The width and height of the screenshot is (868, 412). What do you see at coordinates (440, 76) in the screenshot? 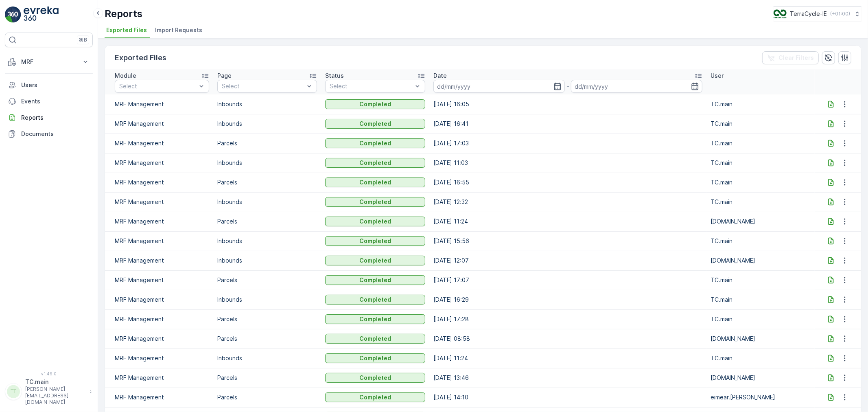
I see `p: Date` at bounding box center [440, 76].